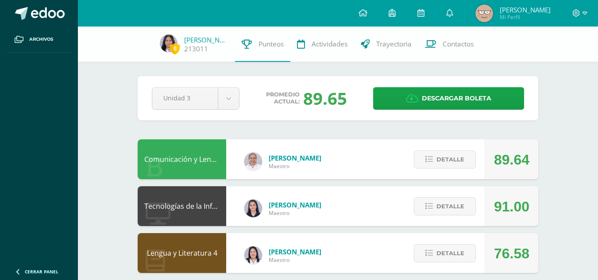 This screenshot has width=598, height=280. I want to click on div: Lengua y Literatura 4, so click(182, 253).